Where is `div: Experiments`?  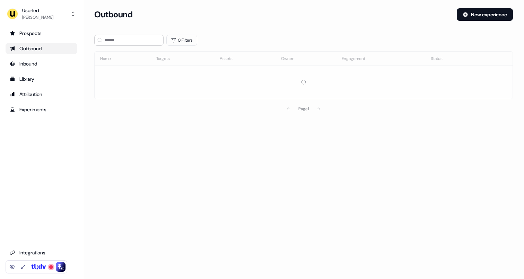
div: Experiments is located at coordinates (41, 110).